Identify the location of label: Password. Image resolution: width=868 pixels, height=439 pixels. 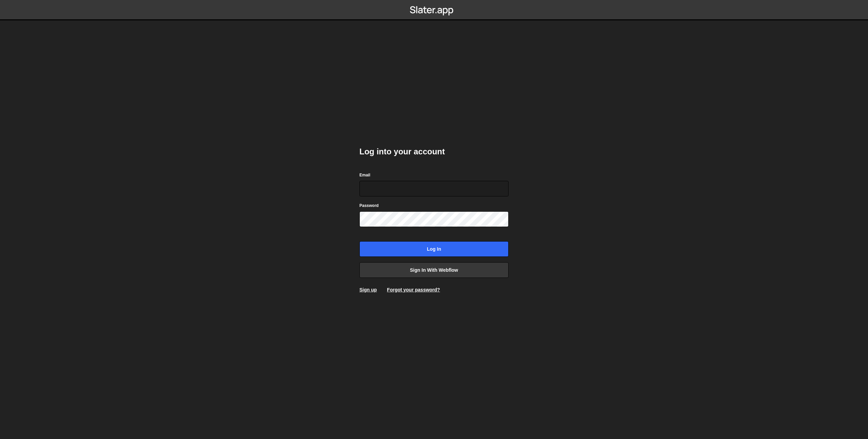
(369, 205).